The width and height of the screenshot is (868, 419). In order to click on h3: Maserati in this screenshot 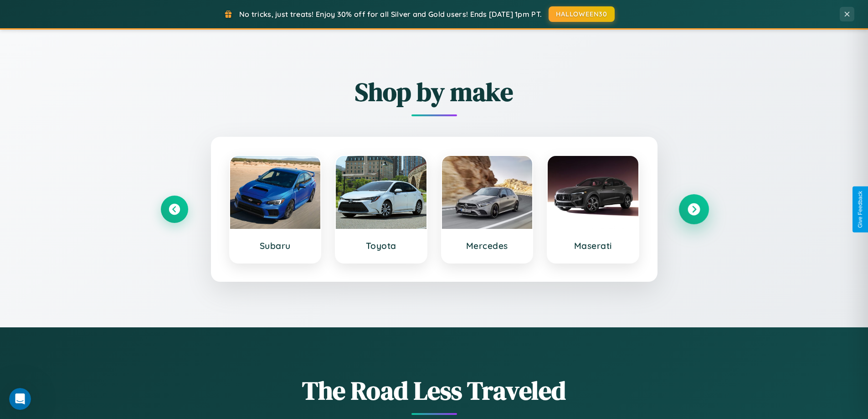, I will do `click(593, 246)`.